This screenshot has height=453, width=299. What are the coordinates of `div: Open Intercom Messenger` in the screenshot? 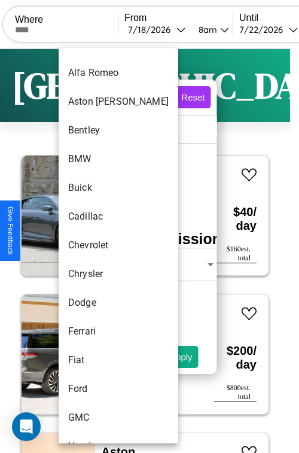 It's located at (26, 427).